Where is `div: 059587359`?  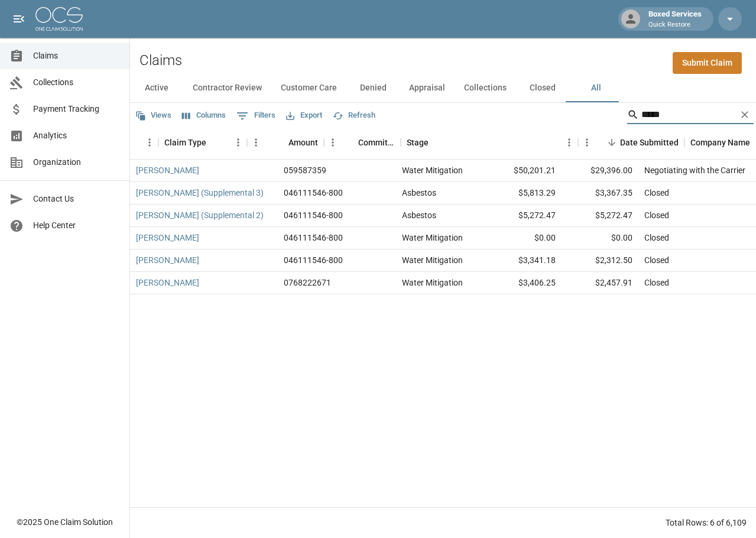
div: 059587359 is located at coordinates (305, 170).